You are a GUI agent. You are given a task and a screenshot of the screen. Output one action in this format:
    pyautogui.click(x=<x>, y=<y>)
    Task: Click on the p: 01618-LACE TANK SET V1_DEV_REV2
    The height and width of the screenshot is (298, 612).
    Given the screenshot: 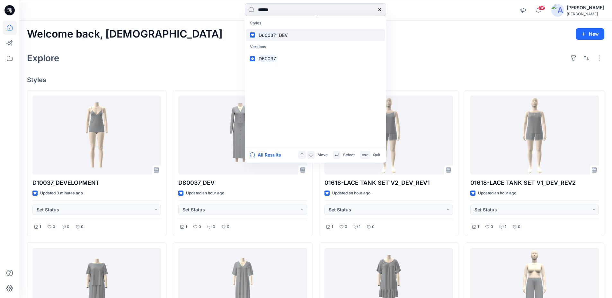 What is the action you would take?
    pyautogui.click(x=534, y=183)
    